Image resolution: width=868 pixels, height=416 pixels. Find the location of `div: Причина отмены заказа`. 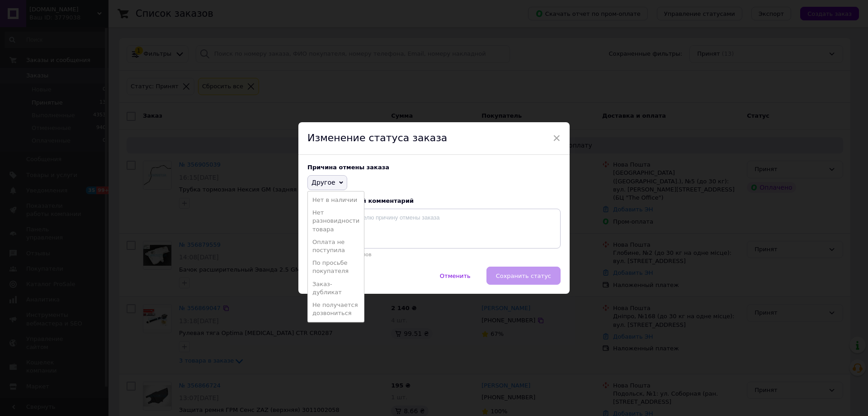

div: Причина отмены заказа is located at coordinates (434, 167).